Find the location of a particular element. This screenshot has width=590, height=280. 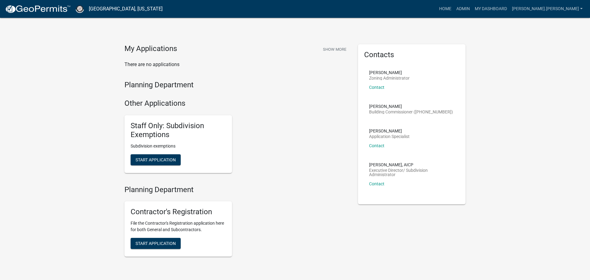

h5: Contacts is located at coordinates (412, 55).